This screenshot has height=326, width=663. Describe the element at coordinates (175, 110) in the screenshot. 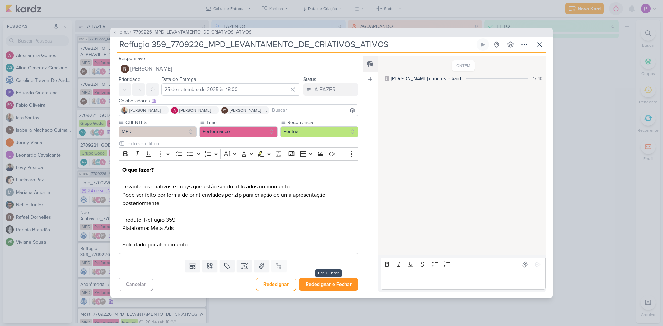

I see `img: Alessandra Gomes` at that location.